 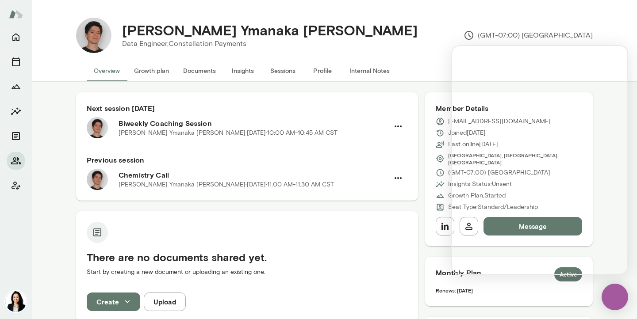 I want to click on button: Members, so click(x=16, y=161).